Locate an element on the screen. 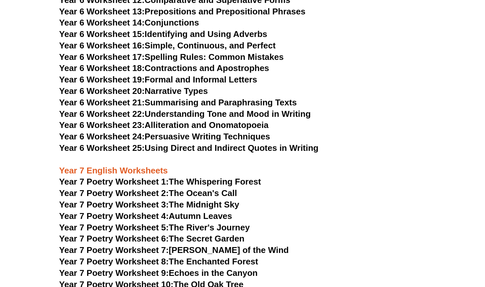 Image resolution: width=485 pixels, height=287 pixels. span: Year 7 Poetry Worksheet 8: is located at coordinates (114, 262).